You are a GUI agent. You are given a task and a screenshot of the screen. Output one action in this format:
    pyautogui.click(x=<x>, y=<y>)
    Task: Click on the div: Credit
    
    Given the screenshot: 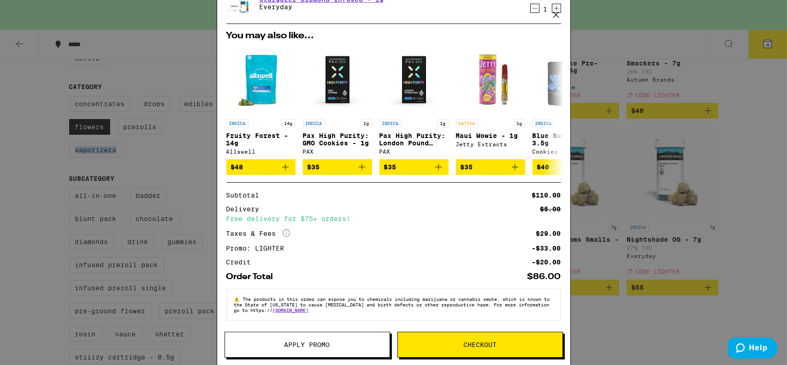 What is the action you would take?
    pyautogui.click(x=242, y=262)
    